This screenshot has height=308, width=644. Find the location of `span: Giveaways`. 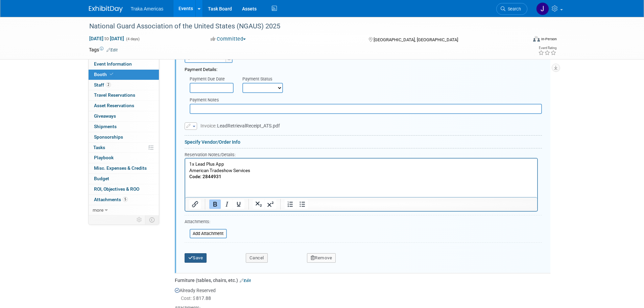

span: Giveaways is located at coordinates (104, 116).